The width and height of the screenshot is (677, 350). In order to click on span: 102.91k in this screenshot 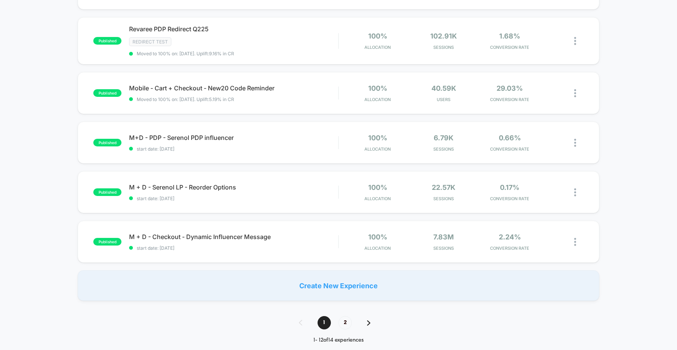, I will do `click(444, 36)`.